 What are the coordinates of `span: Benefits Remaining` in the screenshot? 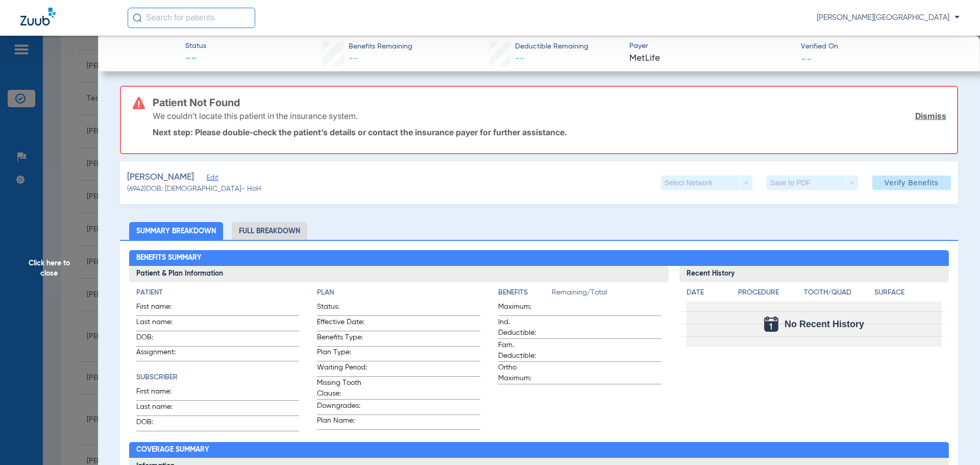 It's located at (381, 46).